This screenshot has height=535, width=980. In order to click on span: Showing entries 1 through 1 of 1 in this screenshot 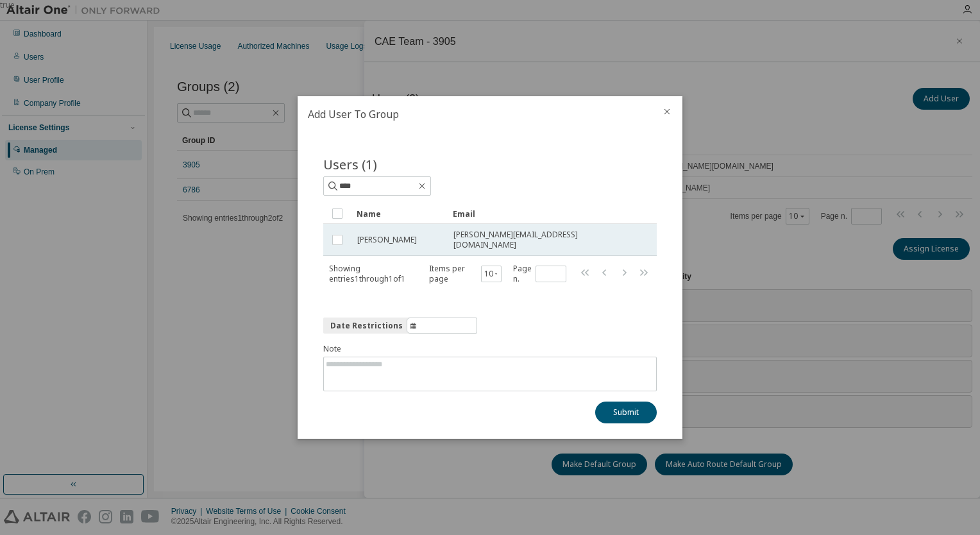, I will do `click(367, 273)`.